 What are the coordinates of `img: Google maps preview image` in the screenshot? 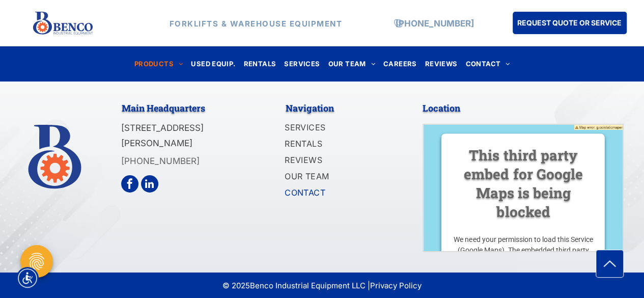 It's located at (522, 206).